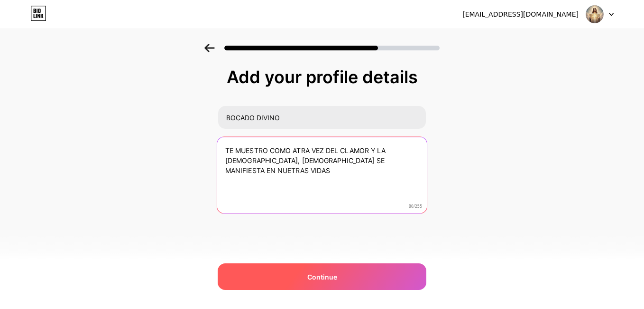 This screenshot has width=644, height=309. Describe the element at coordinates (322, 276) in the screenshot. I see `span: Continue` at that location.